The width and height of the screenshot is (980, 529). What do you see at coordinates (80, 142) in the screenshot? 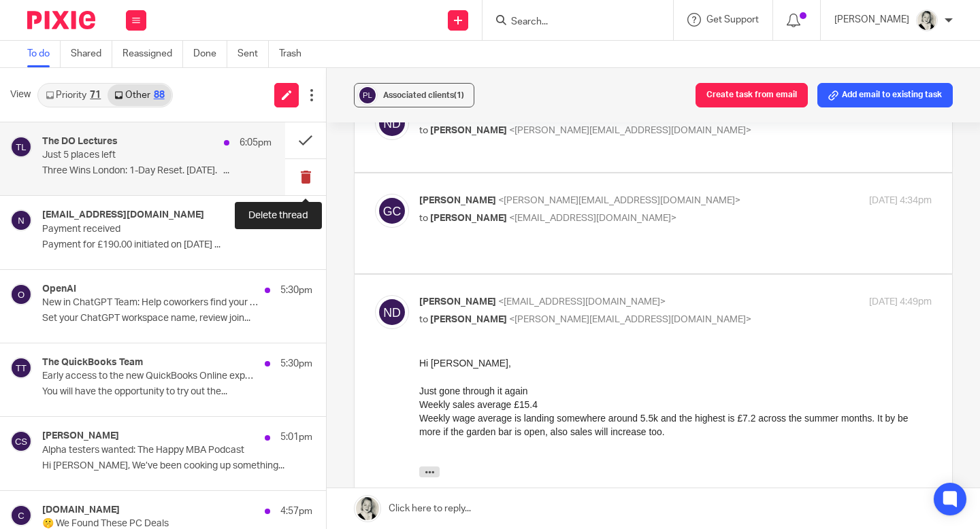
I see `h4: The DO Lectures` at bounding box center [80, 142].